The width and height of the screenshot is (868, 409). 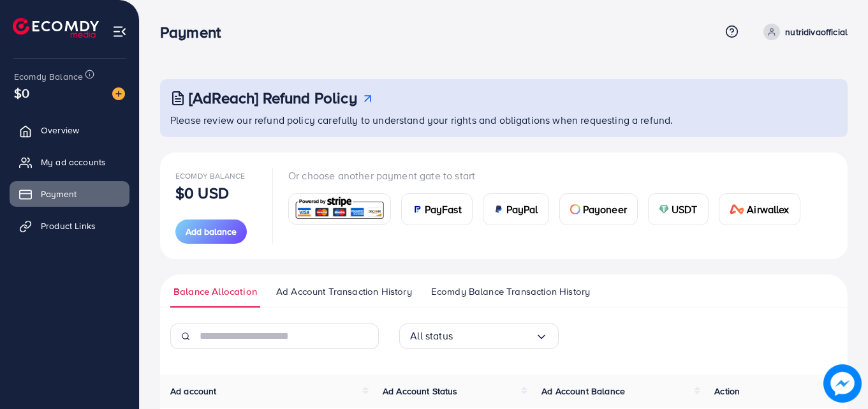 I want to click on span: Ad Account Transaction History, so click(x=344, y=291).